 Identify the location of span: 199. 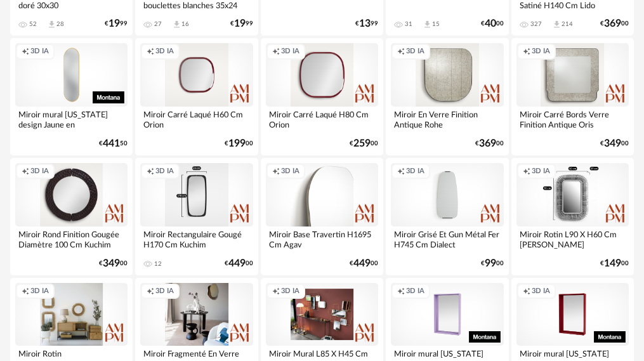
(237, 143).